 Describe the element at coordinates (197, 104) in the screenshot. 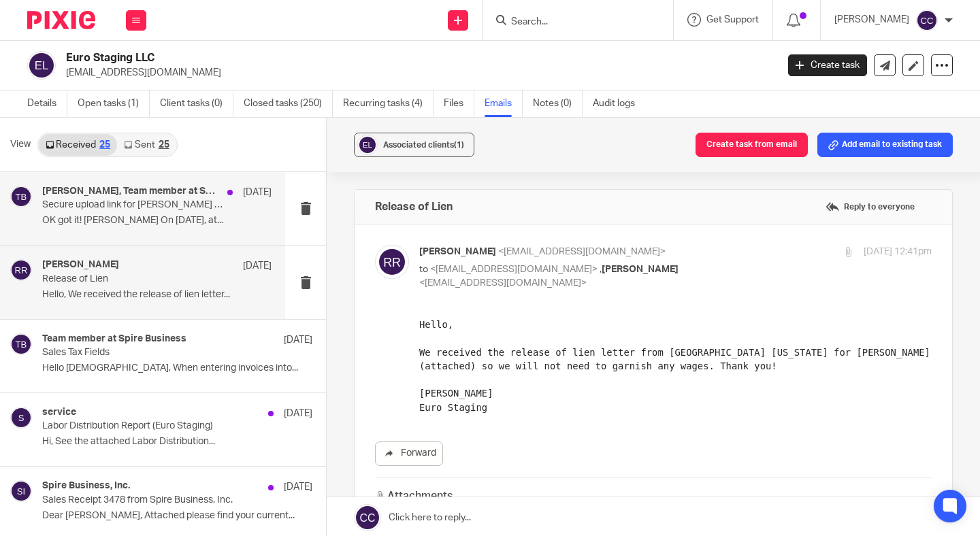

I see `a: Client tasks (0)` at that location.